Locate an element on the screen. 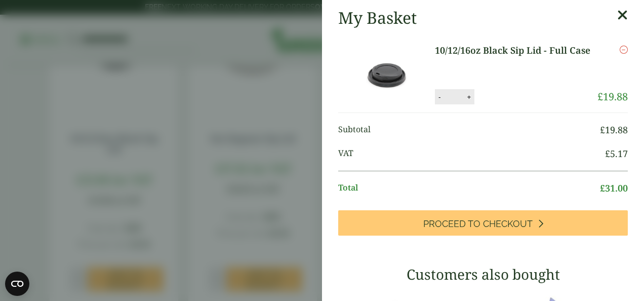 The height and width of the screenshot is (301, 644). span: Total is located at coordinates (469, 188).